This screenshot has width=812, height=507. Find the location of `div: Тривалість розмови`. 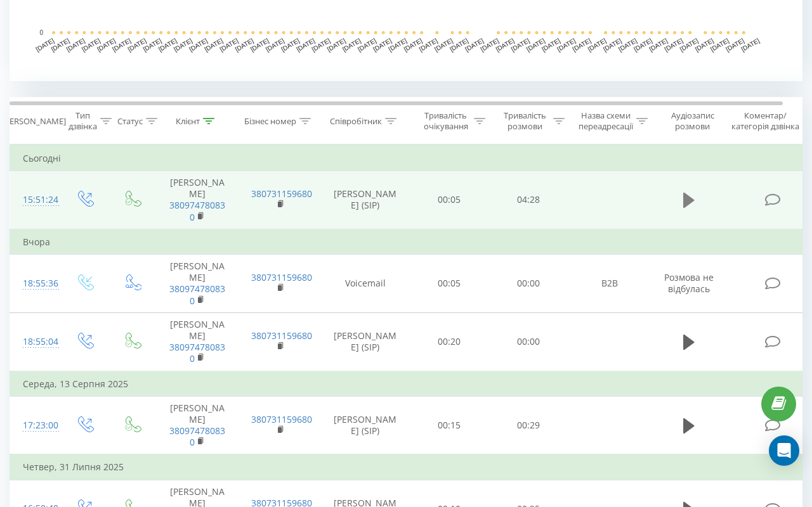

div: Тривалість розмови is located at coordinates (524, 121).